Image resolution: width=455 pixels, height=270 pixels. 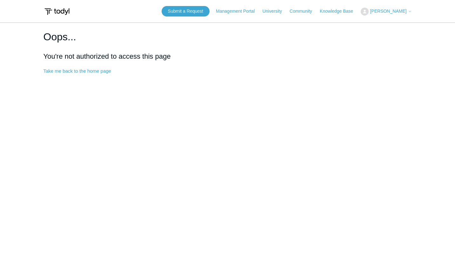 I want to click on h1: Oops..., so click(x=227, y=37).